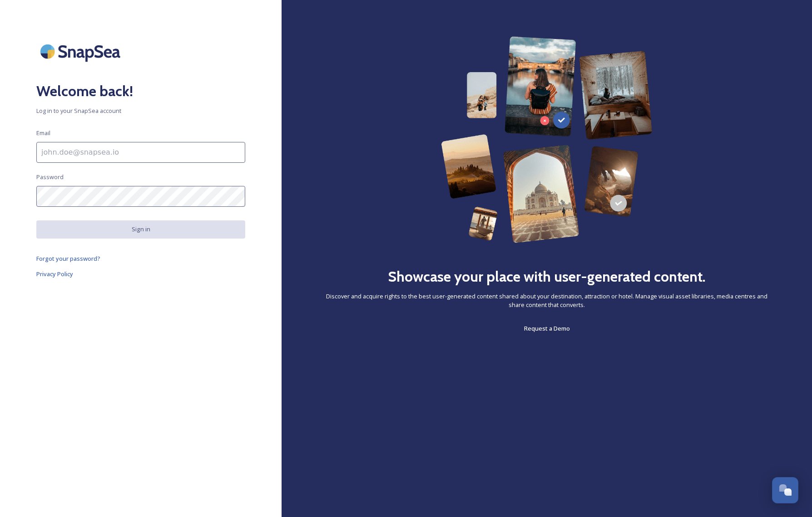 The height and width of the screenshot is (517, 812). What do you see at coordinates (54, 274) in the screenshot?
I see `span: Privacy Policy` at bounding box center [54, 274].